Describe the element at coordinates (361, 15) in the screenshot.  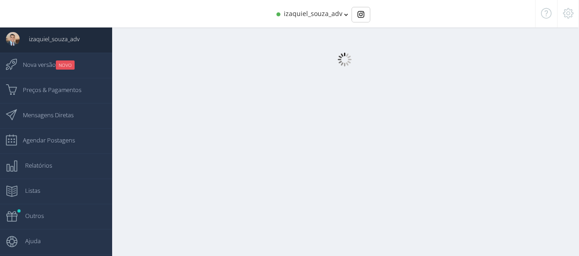
I see `div: Basic example` at that location.